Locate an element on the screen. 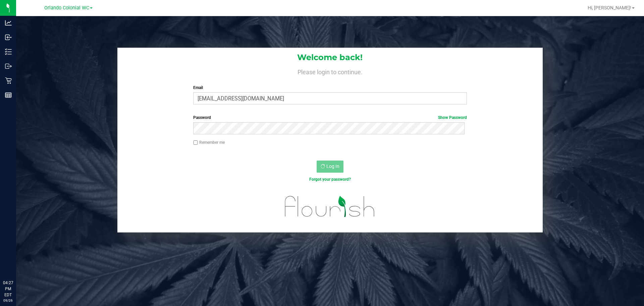  p: 09/26 is located at coordinates (8, 300).